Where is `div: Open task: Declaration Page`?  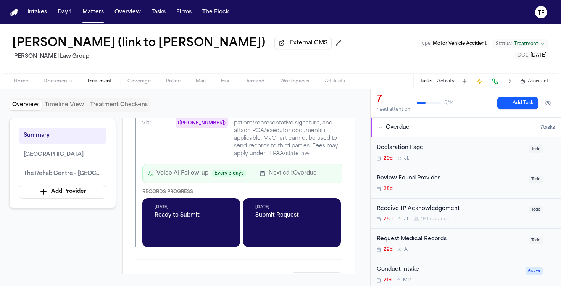 div: Open task: Declaration Page is located at coordinates (465, 153).